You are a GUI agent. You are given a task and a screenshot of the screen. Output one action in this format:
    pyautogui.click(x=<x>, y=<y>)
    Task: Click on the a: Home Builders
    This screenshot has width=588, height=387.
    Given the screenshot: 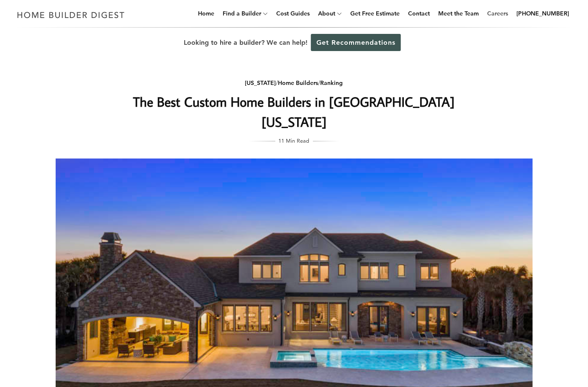 What is the action you would take?
    pyautogui.click(x=298, y=83)
    